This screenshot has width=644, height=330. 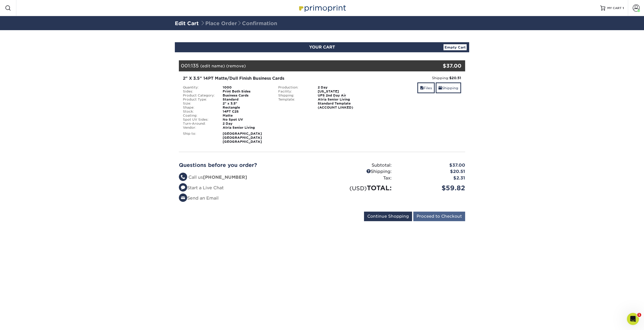 I want to click on div: Product Type:, so click(x=199, y=99).